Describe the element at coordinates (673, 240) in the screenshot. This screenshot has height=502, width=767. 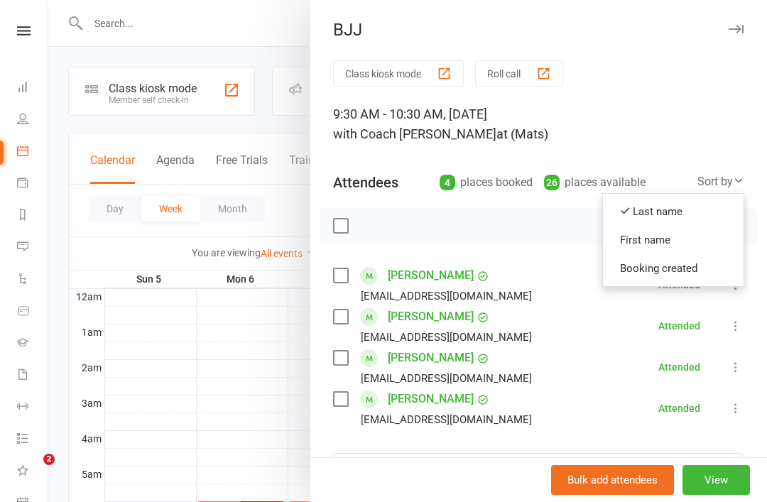
I see `a: First name` at that location.